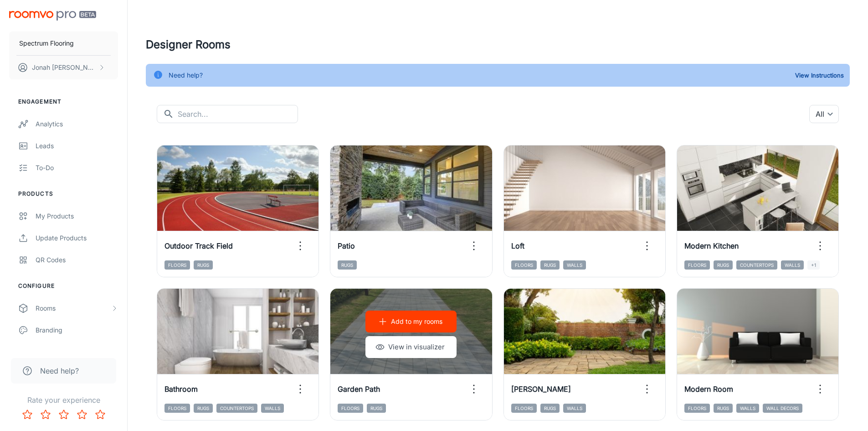 The image size is (868, 431). Describe the element at coordinates (359, 389) in the screenshot. I see `h6: Garden Path` at that location.